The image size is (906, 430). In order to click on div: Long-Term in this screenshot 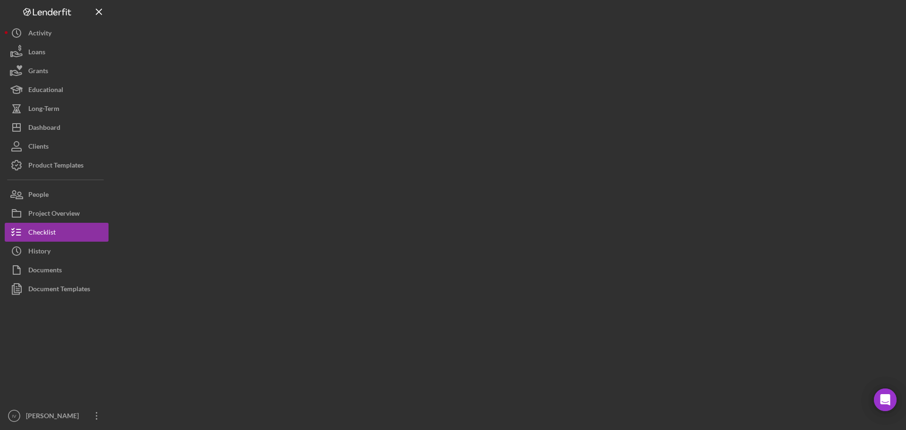, I will do `click(44, 109)`.